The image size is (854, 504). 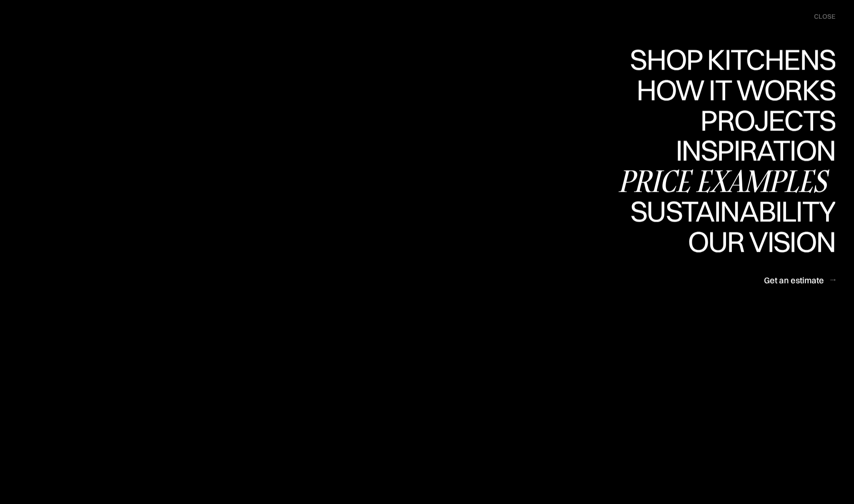 What do you see at coordinates (734, 90) in the screenshot?
I see `a: How it worksHow it works` at bounding box center [734, 90].